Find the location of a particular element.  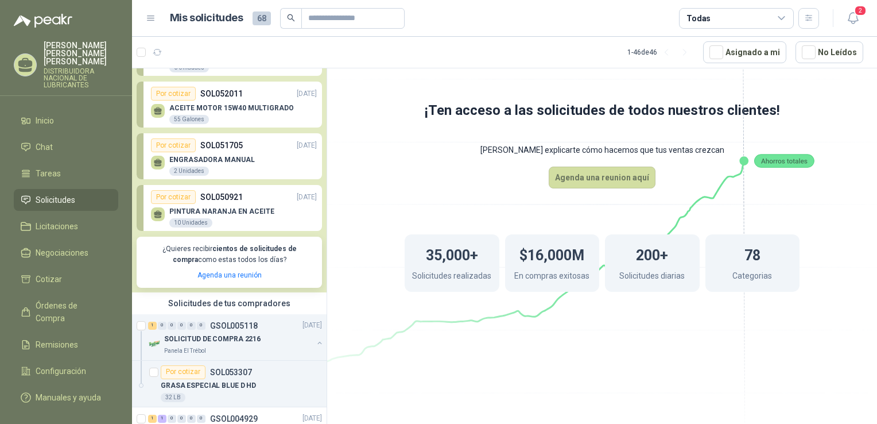

a: Manuales y ayuda is located at coordinates (66, 397).